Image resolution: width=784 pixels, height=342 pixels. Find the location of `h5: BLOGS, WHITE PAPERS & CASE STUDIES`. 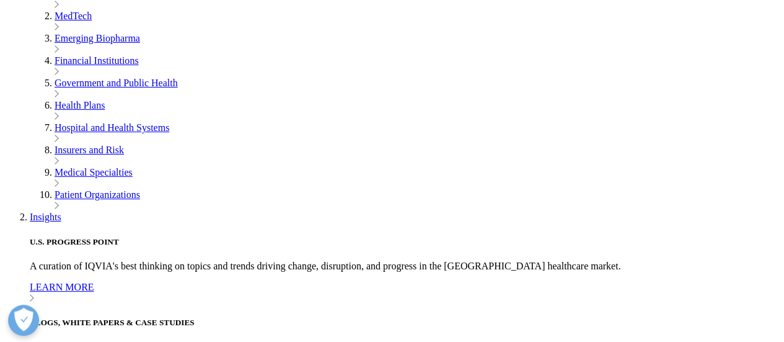

h5: BLOGS, WHITE PAPERS & CASE STUDIES is located at coordinates (404, 322).